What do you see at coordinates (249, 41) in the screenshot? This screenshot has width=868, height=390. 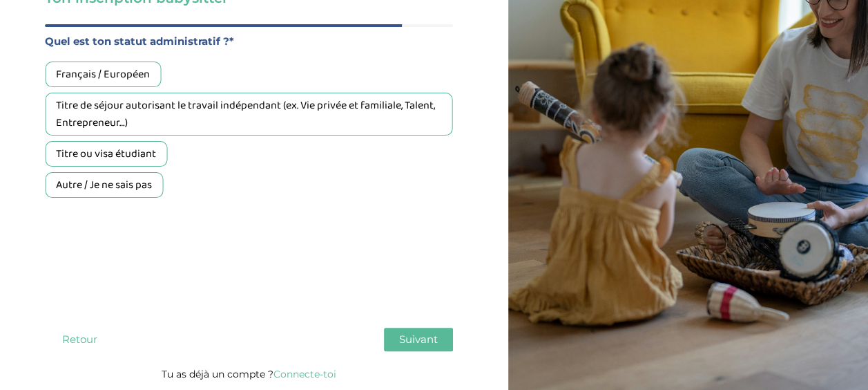 I see `label: Quel est ton statut administratif ?*` at bounding box center [249, 41].